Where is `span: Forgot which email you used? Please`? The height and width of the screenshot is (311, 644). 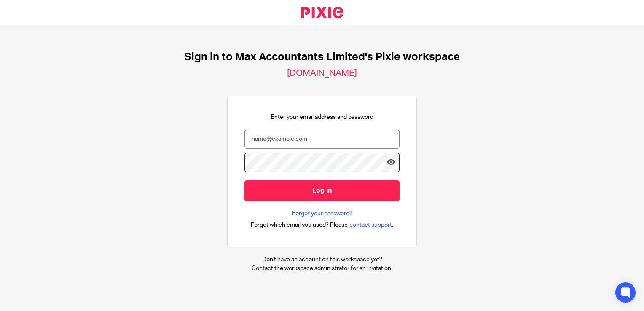 span: Forgot which email you used? Please is located at coordinates (299, 225).